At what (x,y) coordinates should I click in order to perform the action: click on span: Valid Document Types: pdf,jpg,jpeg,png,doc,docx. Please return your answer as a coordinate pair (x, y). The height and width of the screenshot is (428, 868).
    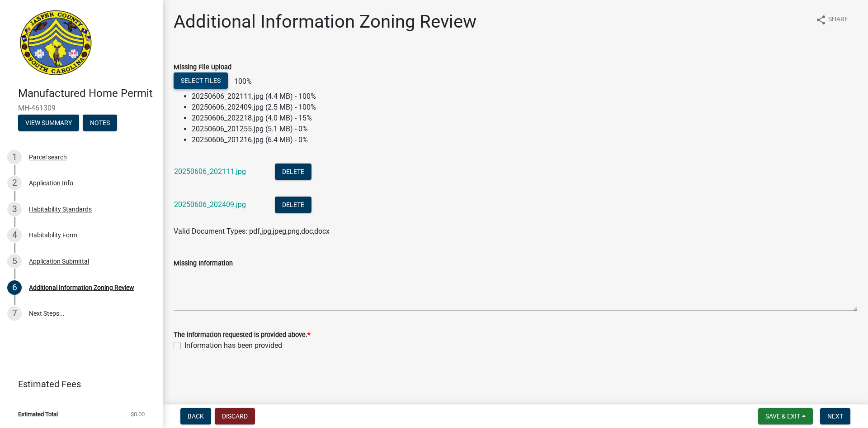
    Looking at the image, I should click on (251, 230).